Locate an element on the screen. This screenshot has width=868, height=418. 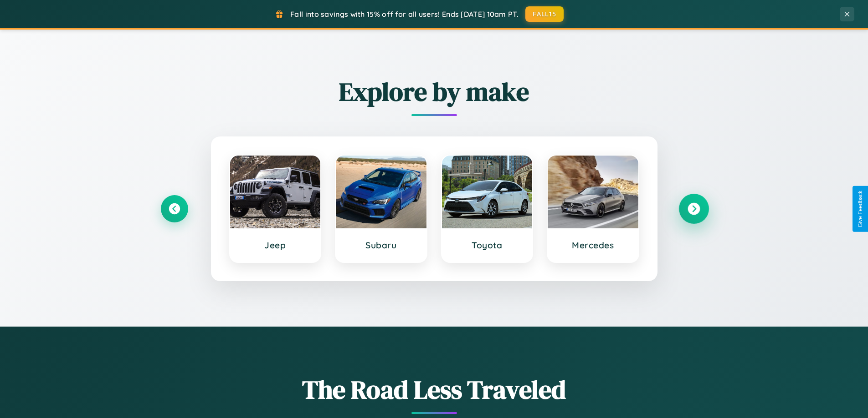
button: FALL15 is located at coordinates (544, 14).